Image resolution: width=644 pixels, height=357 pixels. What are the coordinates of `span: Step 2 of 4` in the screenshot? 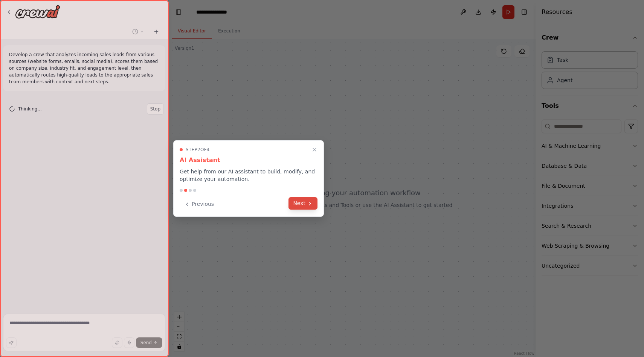 It's located at (198, 150).